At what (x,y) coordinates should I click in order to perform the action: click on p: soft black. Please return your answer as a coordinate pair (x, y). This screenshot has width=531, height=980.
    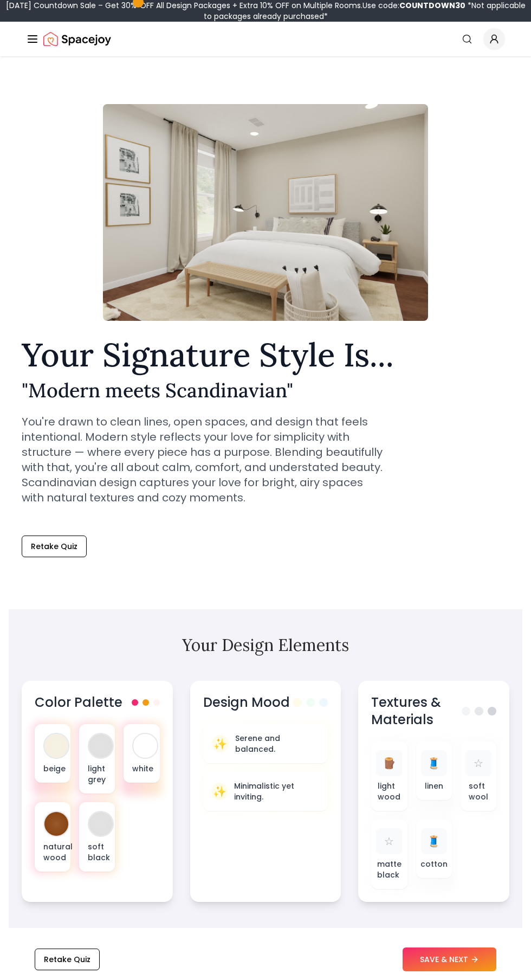
    Looking at the image, I should click on (97, 852).